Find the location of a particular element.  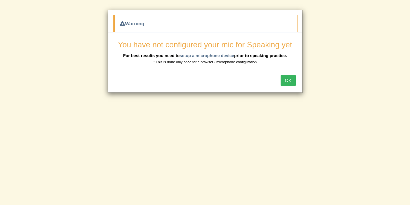

span: You have not configured your mic for Speaking yet is located at coordinates (205, 45).